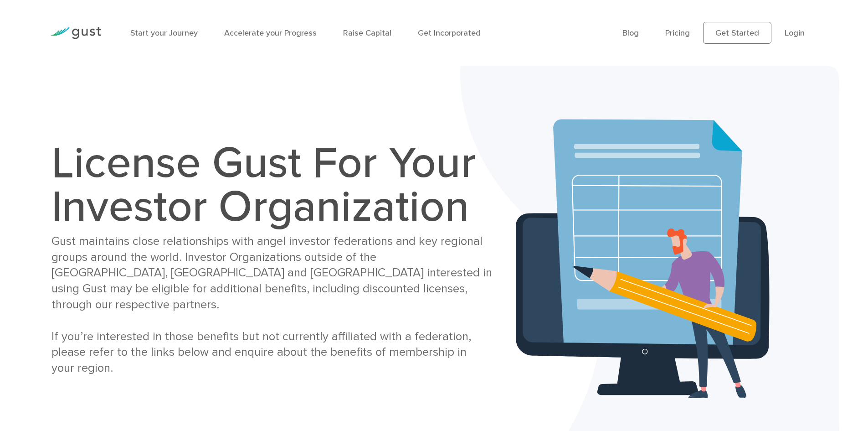  What do you see at coordinates (367, 33) in the screenshot?
I see `a: Raise Capital` at bounding box center [367, 33].